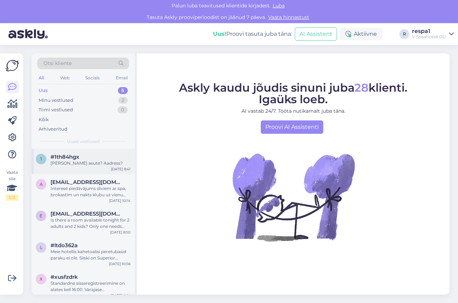 This screenshot has height=303, width=458. Describe the element at coordinates (220, 34) in the screenshot. I see `b: Uus!` at that location.